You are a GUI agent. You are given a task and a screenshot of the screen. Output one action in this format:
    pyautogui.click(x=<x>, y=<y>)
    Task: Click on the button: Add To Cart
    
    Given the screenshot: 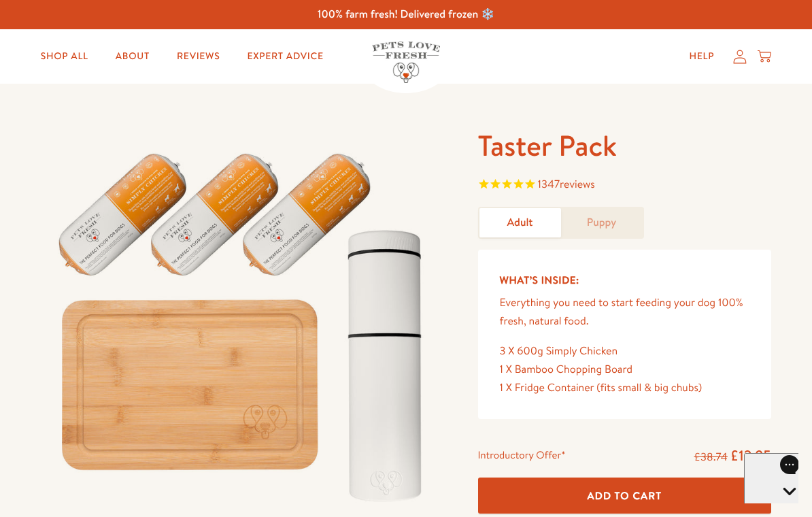 What is the action you would take?
    pyautogui.click(x=625, y=495)
    